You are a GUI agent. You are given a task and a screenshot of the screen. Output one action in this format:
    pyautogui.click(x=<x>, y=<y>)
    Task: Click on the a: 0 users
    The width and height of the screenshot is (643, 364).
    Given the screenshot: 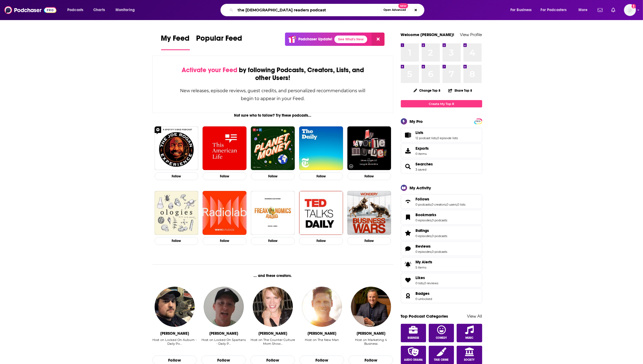 What is the action you would take?
    pyautogui.click(x=452, y=205)
    